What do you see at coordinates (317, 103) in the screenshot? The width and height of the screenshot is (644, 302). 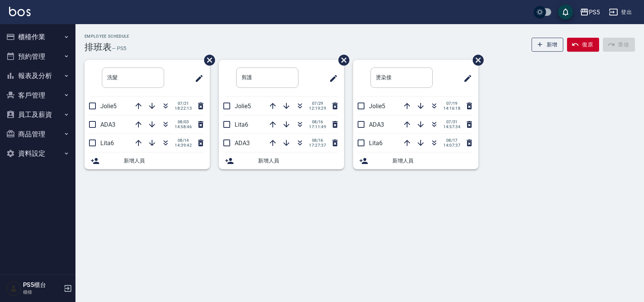 I see `span: 07/29` at bounding box center [317, 103].